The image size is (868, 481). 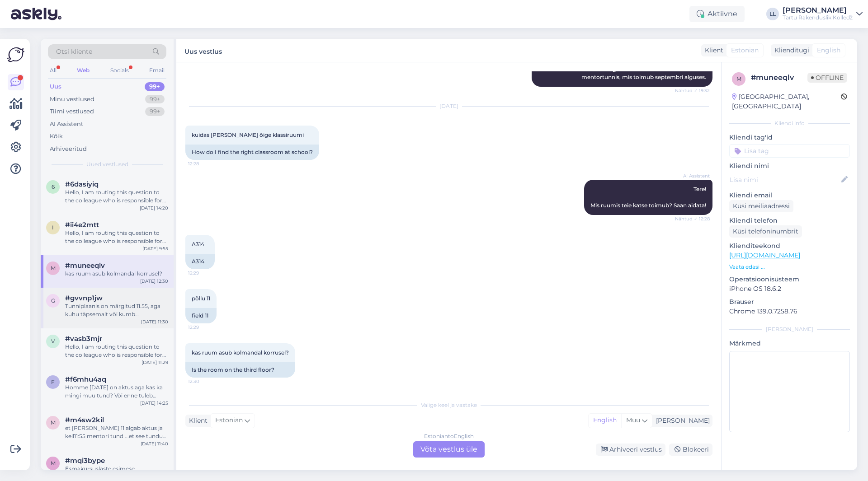 What do you see at coordinates (789, 195) in the screenshot?
I see `p: Kliendi email` at bounding box center [789, 195].